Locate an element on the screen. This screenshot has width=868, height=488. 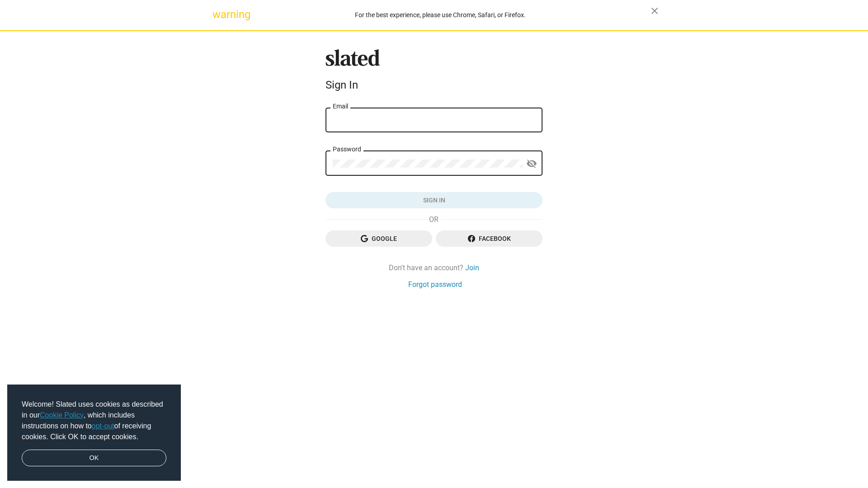
div: cookieconsent is located at coordinates (94, 433).